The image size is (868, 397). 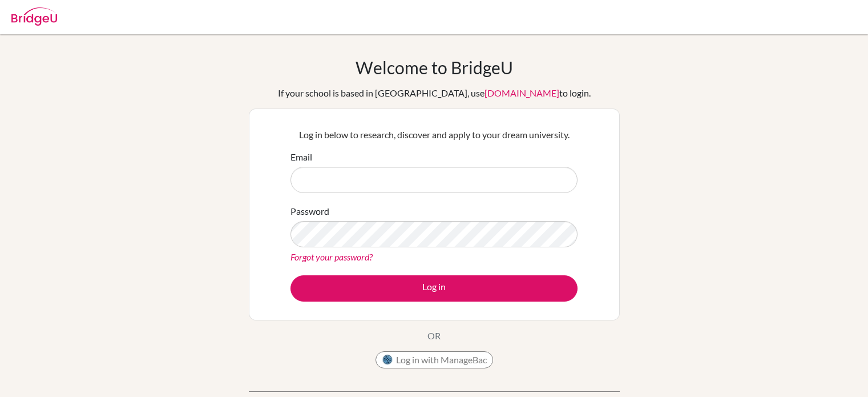 I want to click on p: Log in below to research, discover and apply to your dream university., so click(x=434, y=135).